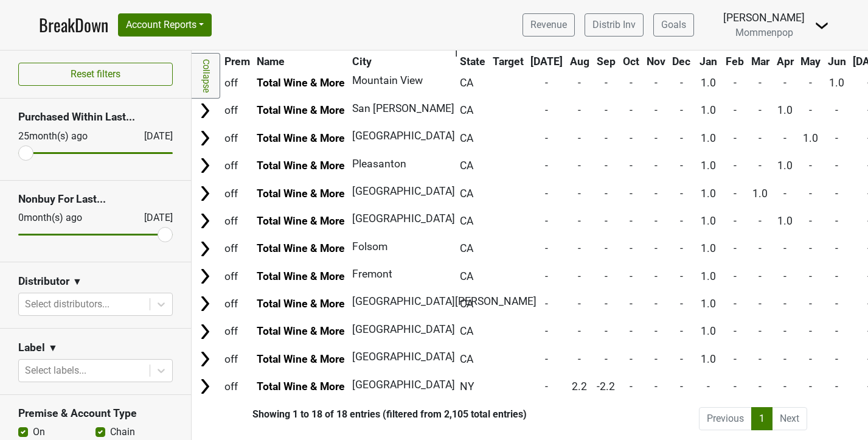 The height and width of the screenshot is (440, 868). What do you see at coordinates (508, 62) in the screenshot?
I see `span: Target` at bounding box center [508, 62].